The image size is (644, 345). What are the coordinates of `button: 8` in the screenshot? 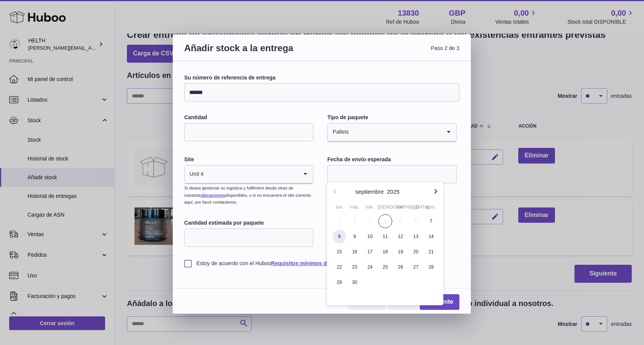 It's located at (339, 236).